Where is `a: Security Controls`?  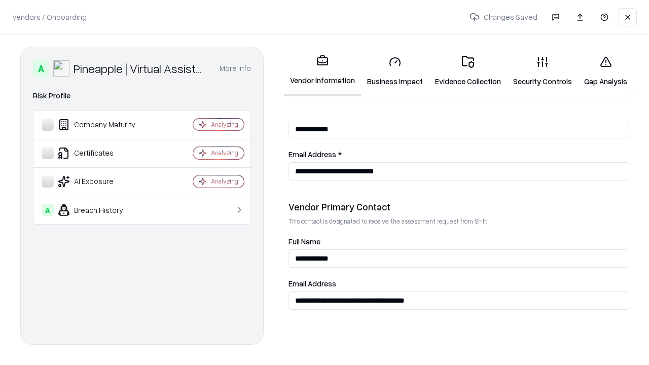
a: Security Controls is located at coordinates (542, 71).